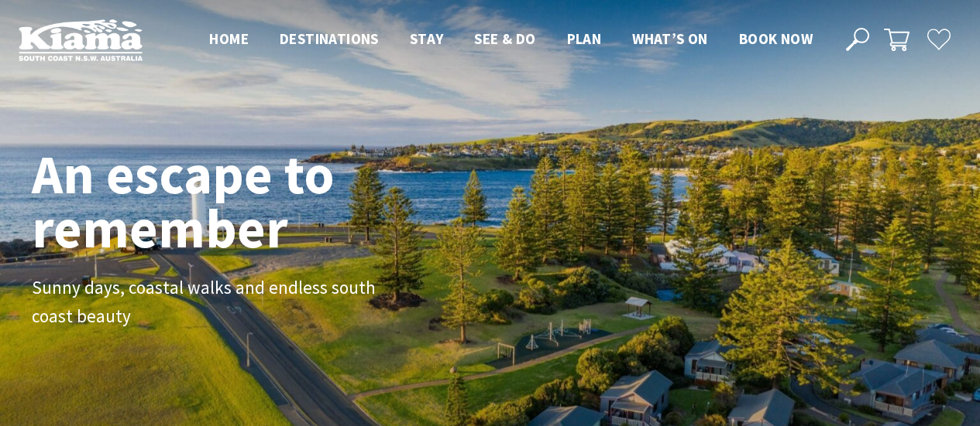  Describe the element at coordinates (669, 39) in the screenshot. I see `span: What’s On` at that location.